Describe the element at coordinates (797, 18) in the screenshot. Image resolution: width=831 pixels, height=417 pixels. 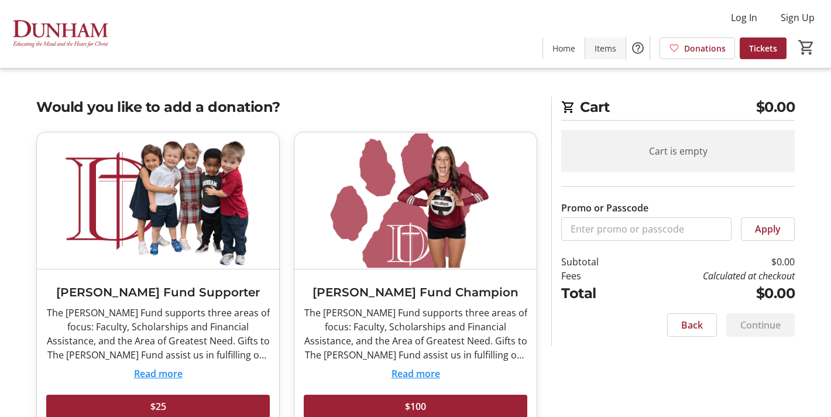
I see `span: Sign Up` at that location.